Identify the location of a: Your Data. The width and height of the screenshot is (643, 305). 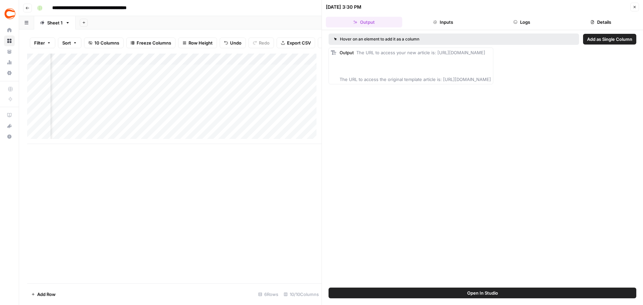
(9, 52).